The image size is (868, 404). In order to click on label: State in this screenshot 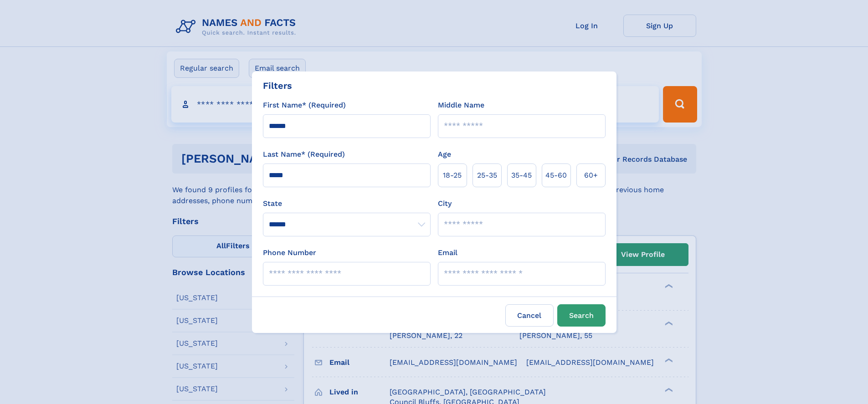, I will do `click(347, 203)`.